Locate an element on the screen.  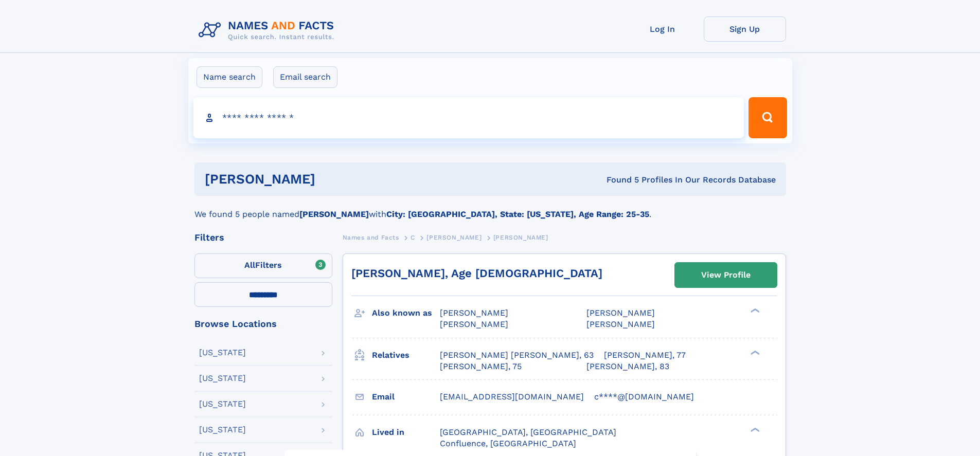
div: Filters is located at coordinates (264, 238).